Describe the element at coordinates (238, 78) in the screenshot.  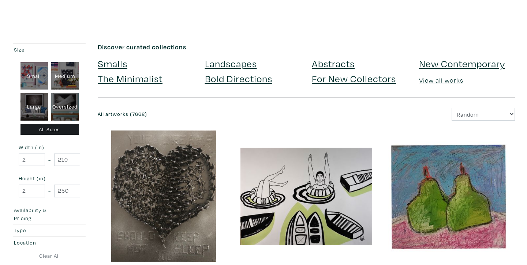
I see `a: Bold Directions` at that location.